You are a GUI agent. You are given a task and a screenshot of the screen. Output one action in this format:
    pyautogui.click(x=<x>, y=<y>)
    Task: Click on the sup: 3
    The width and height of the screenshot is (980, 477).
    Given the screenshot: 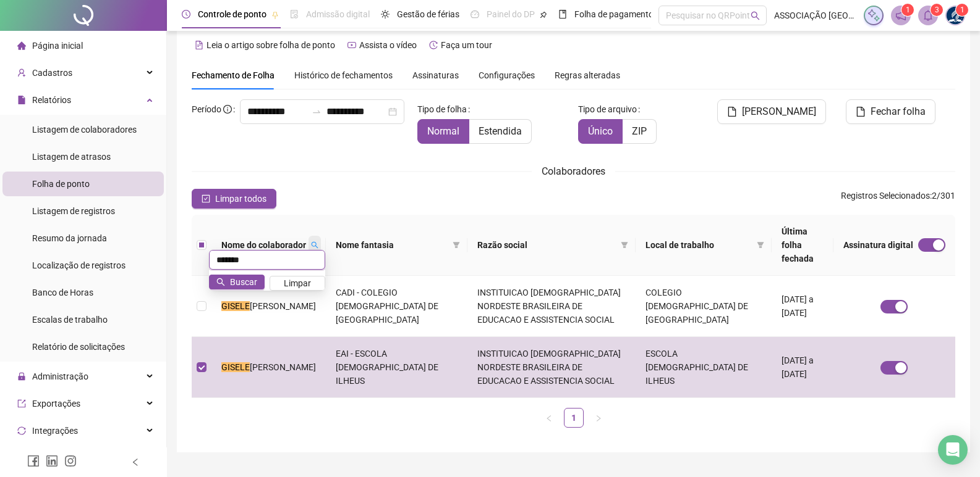 What is the action you would take?
    pyautogui.click(x=937, y=10)
    